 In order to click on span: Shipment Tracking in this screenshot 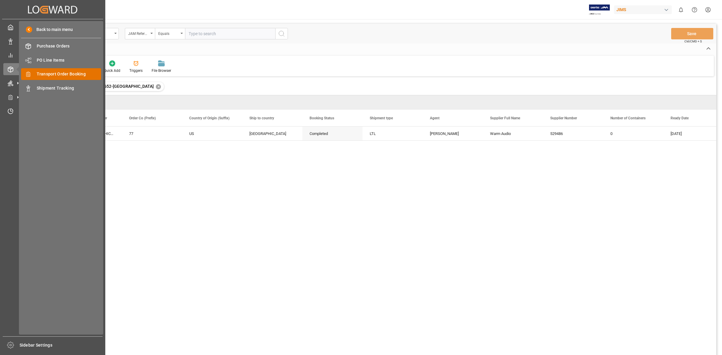, I will do `click(69, 88)`.